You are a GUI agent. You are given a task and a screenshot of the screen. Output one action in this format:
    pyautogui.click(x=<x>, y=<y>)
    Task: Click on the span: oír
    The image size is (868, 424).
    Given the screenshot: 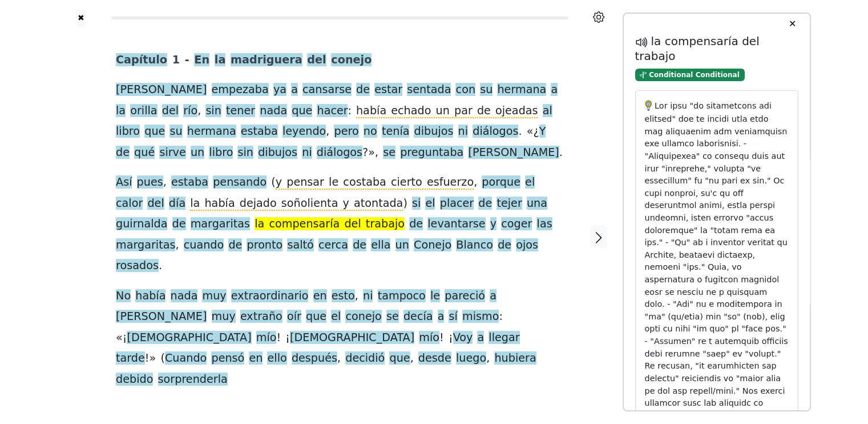 What is the action you would take?
    pyautogui.click(x=294, y=316)
    